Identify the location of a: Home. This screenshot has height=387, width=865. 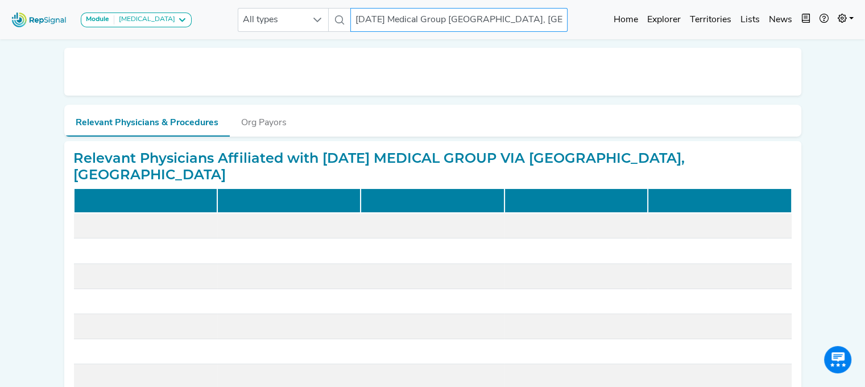
(626, 20).